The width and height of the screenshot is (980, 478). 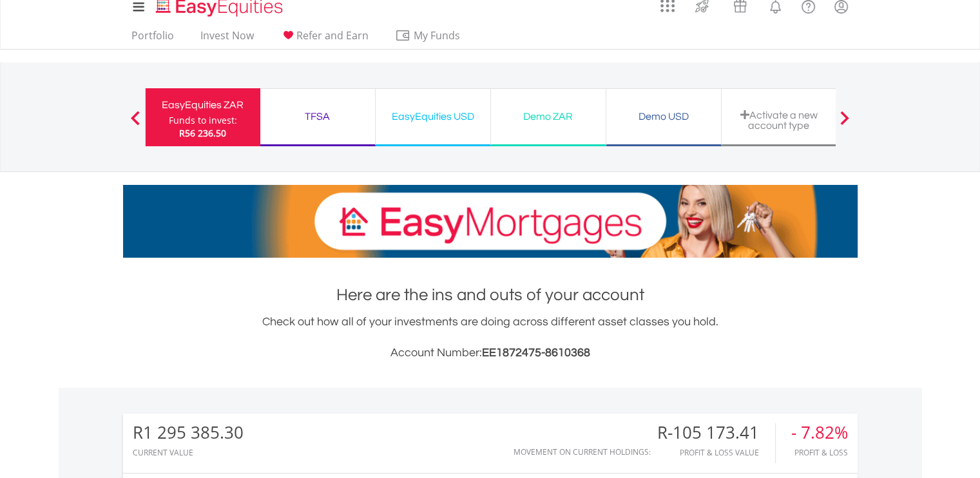 What do you see at coordinates (227, 39) in the screenshot?
I see `a: Invest Now` at bounding box center [227, 39].